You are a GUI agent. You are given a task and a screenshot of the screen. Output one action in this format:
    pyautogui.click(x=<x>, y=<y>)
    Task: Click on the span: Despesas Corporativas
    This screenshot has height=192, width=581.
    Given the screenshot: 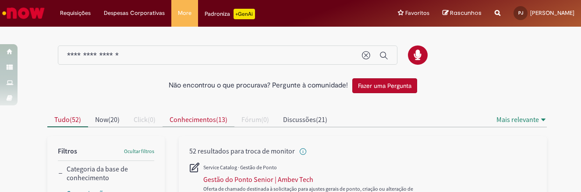 What is the action you would take?
    pyautogui.click(x=134, y=13)
    